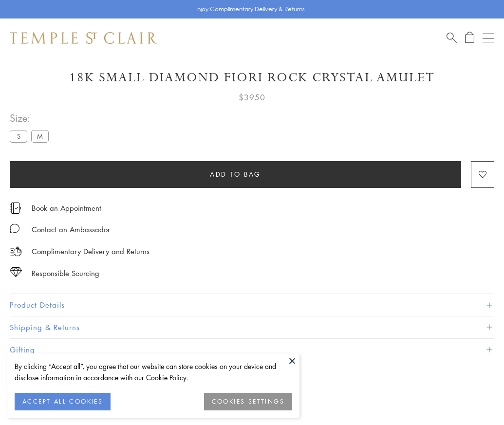 The height and width of the screenshot is (425, 504). I want to click on span: Add to bag, so click(235, 174).